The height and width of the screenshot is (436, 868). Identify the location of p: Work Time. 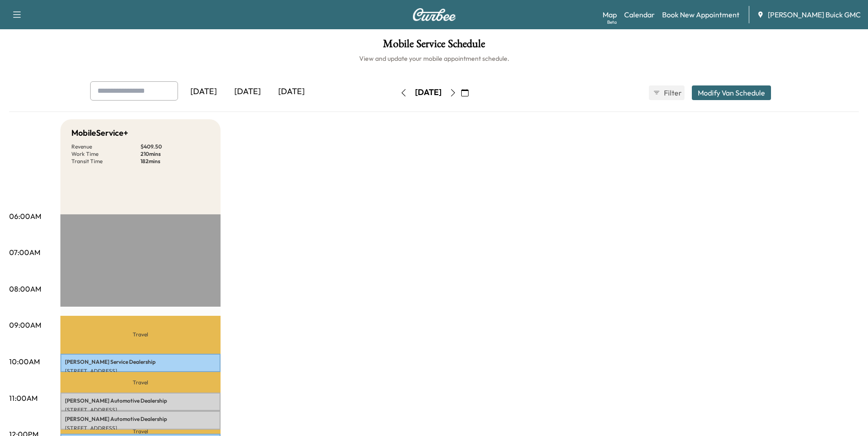
(106, 154).